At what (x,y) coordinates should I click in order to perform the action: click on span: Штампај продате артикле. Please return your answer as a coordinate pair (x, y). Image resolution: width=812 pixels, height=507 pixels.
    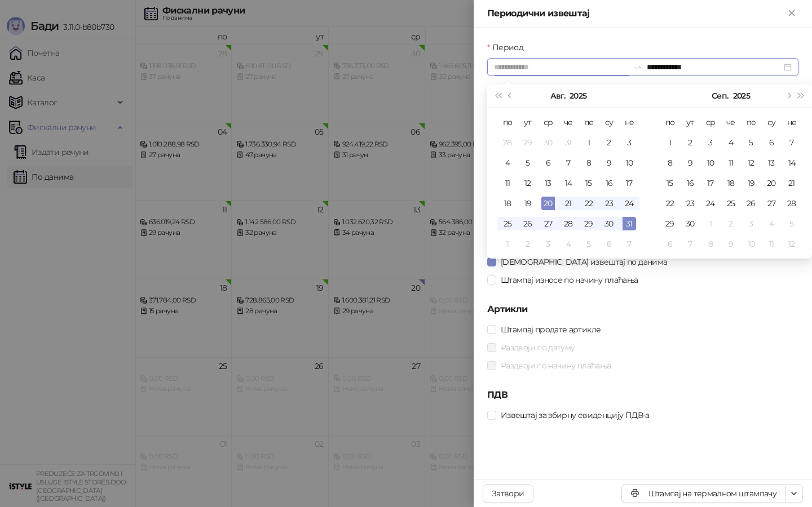
    Looking at the image, I should click on (550, 330).